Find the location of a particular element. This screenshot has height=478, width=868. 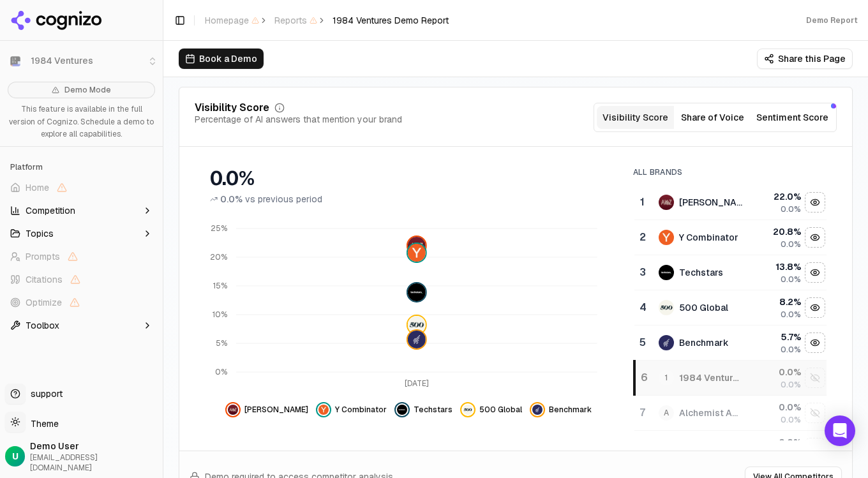

div: 8.2 % is located at coordinates (776, 302).